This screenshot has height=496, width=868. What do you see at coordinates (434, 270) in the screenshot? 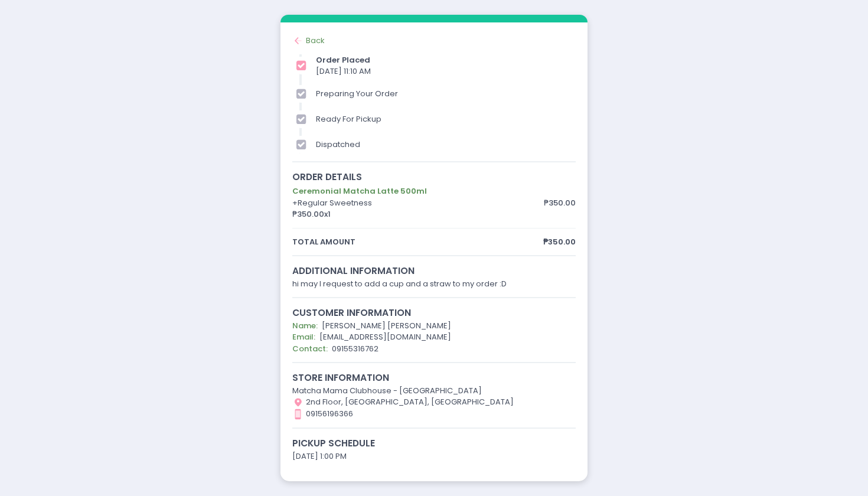
I see `div: additional information` at bounding box center [434, 270].